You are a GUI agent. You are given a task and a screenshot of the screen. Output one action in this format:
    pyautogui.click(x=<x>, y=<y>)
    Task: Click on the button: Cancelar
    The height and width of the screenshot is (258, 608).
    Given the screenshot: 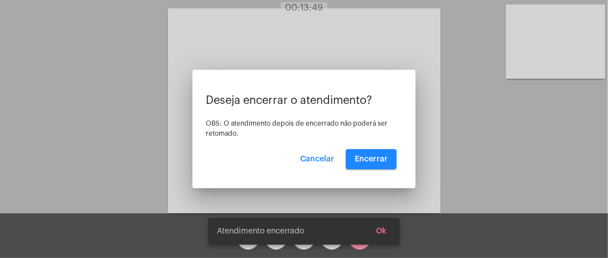 What is the action you would take?
    pyautogui.click(x=317, y=159)
    